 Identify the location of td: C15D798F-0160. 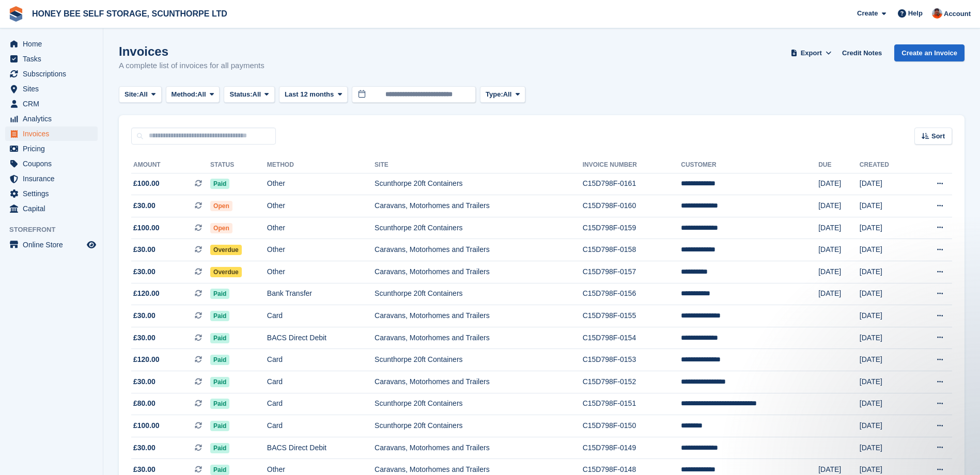
(632, 206).